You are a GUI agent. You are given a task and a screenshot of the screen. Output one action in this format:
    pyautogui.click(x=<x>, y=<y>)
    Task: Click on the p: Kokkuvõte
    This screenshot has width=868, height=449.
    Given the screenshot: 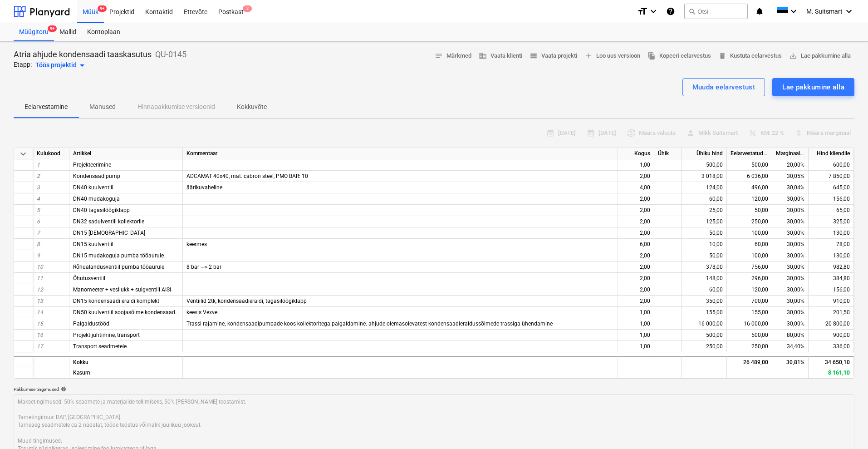 What is the action you would take?
    pyautogui.click(x=252, y=106)
    